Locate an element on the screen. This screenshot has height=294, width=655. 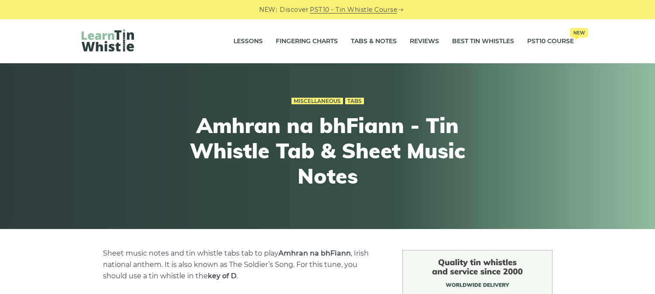
a: PST10 CourseNew is located at coordinates (550, 41).